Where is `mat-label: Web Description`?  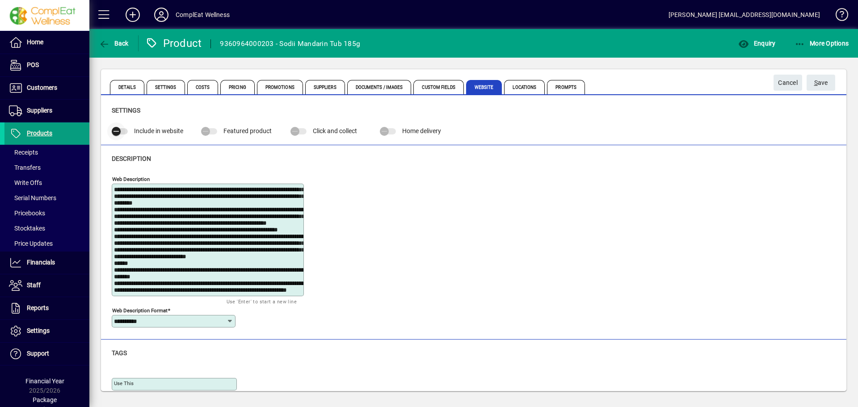
mat-label: Web Description is located at coordinates (131, 179).